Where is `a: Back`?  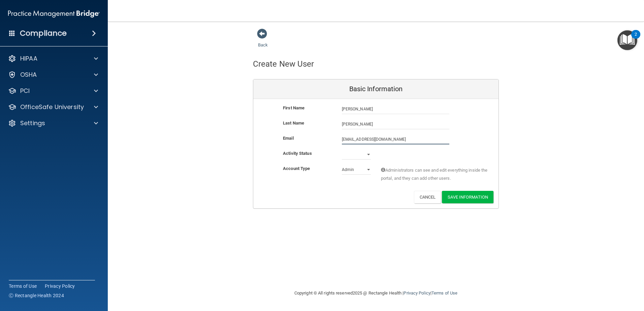
a: Back is located at coordinates (263, 41).